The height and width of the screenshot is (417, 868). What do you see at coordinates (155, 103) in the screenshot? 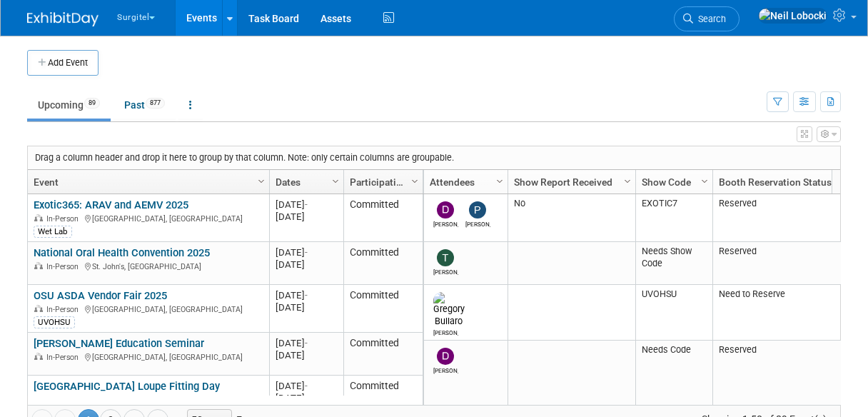
I see `span: 877` at bounding box center [155, 103].